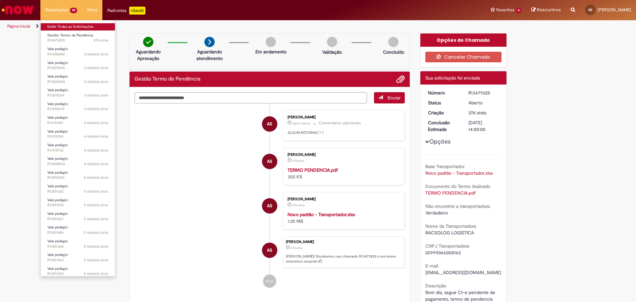 This screenshot has height=302, width=636. What do you see at coordinates (518, 10) in the screenshot?
I see `span: 4` at bounding box center [518, 10].